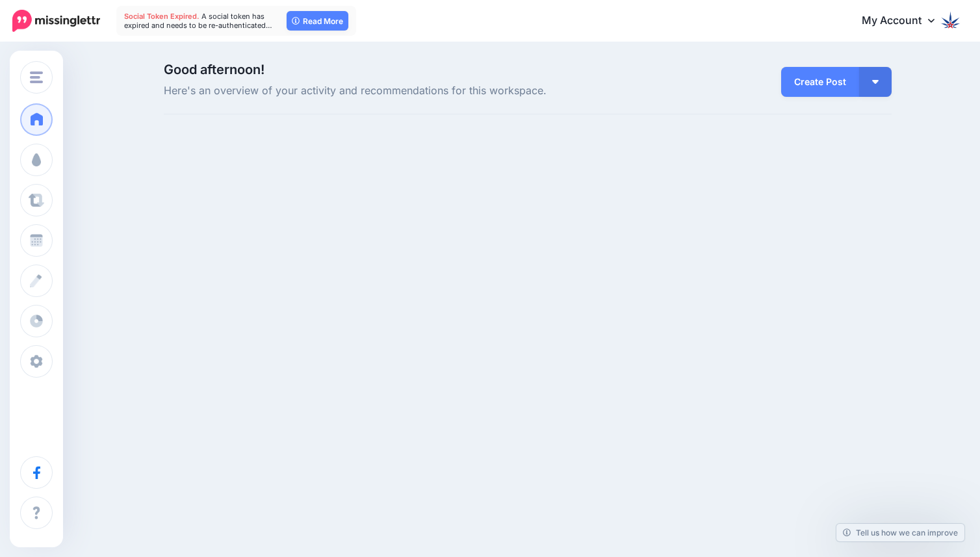  Describe the element at coordinates (820, 82) in the screenshot. I see `a: Create Post` at that location.